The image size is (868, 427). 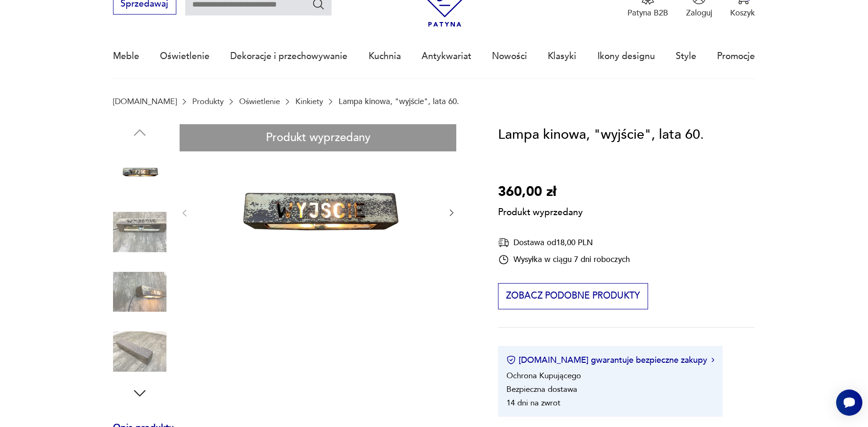 I want to click on a: Antykwariat, so click(x=446, y=56).